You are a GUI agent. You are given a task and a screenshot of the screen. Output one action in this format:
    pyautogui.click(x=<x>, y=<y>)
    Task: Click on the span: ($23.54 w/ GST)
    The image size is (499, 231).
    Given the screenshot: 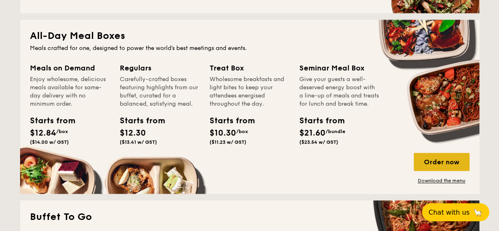 What is the action you would take?
    pyautogui.click(x=319, y=142)
    